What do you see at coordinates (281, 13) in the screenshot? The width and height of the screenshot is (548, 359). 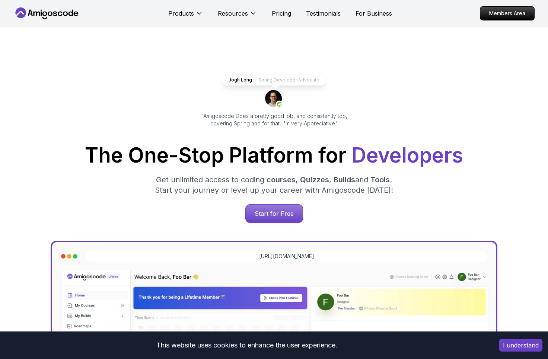 I see `a: Pricing` at bounding box center [281, 13].